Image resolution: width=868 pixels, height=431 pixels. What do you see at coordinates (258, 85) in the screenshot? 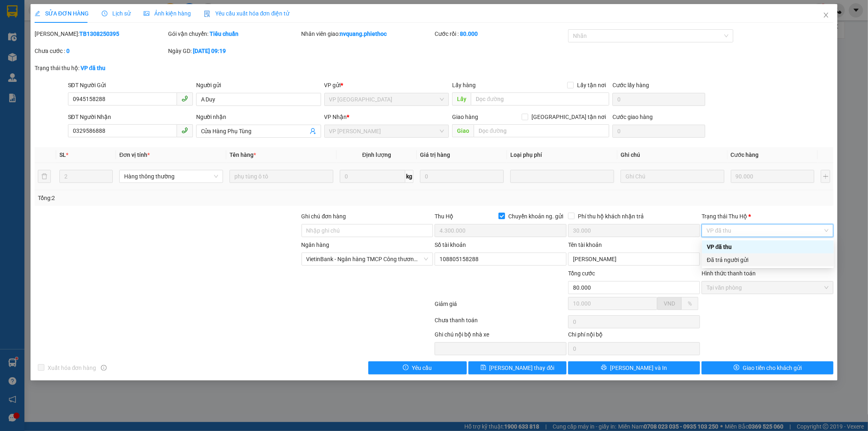
I see `div: Người gửi` at bounding box center [258, 85].